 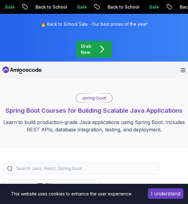 I want to click on button: Open Menu, so click(x=183, y=70).